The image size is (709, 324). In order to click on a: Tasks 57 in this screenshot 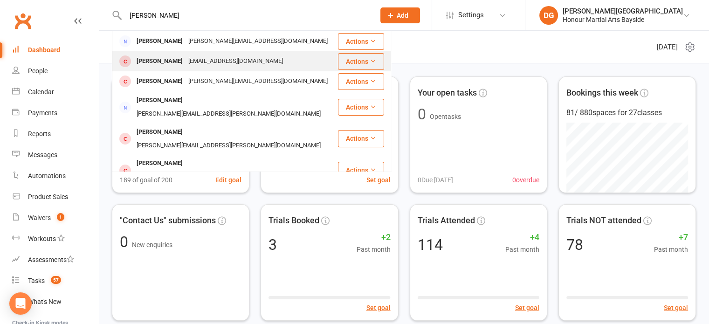, I will do `click(55, 281)`.